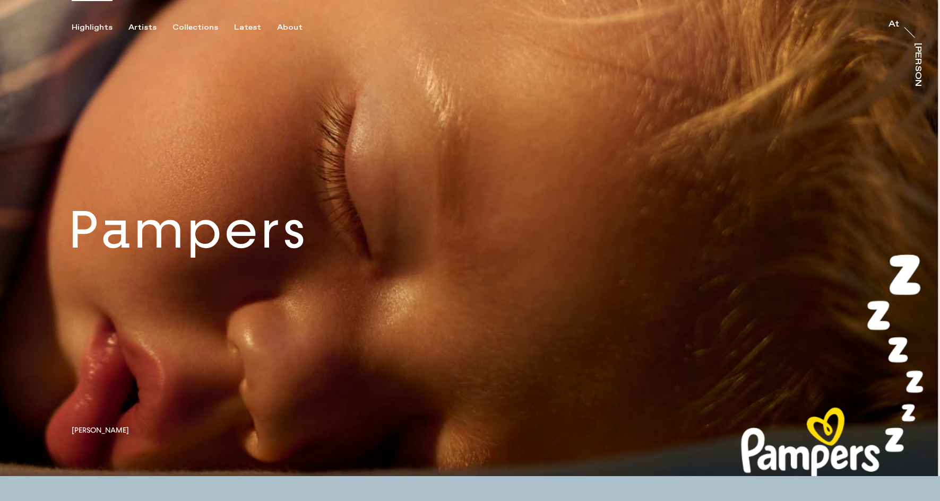 The height and width of the screenshot is (501, 940). I want to click on a: At, so click(893, 25).